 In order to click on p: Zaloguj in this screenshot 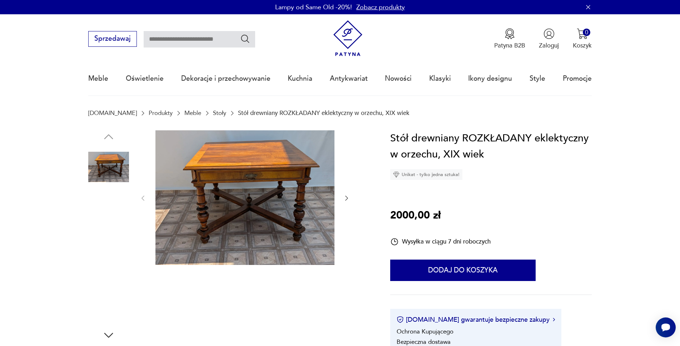, I will do `click(549, 45)`.